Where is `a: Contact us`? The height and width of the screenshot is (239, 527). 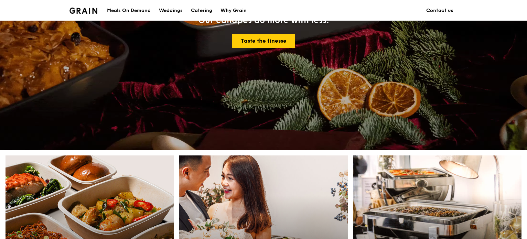 a: Contact us is located at coordinates (439, 11).